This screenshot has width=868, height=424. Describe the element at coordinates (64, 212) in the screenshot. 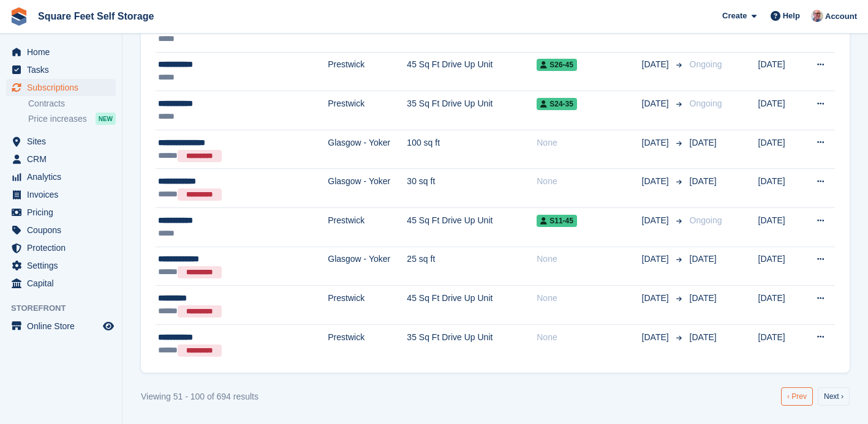

I see `span: Pricing` at that location.